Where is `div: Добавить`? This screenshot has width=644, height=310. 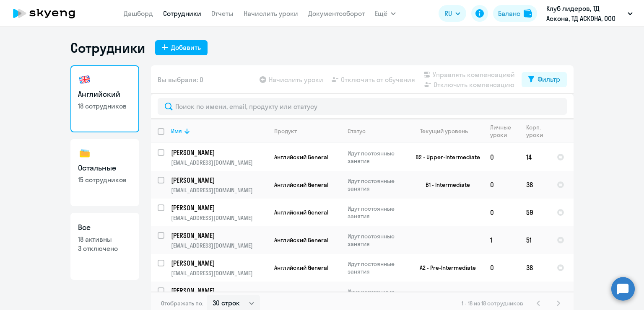 div: Добавить is located at coordinates (186, 47).